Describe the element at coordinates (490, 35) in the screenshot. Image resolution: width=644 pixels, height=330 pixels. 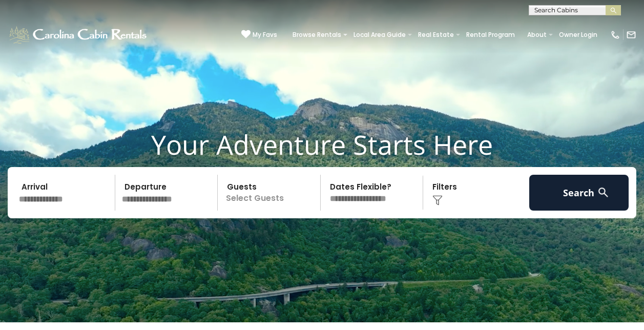
I see `a: Rental Program` at that location.